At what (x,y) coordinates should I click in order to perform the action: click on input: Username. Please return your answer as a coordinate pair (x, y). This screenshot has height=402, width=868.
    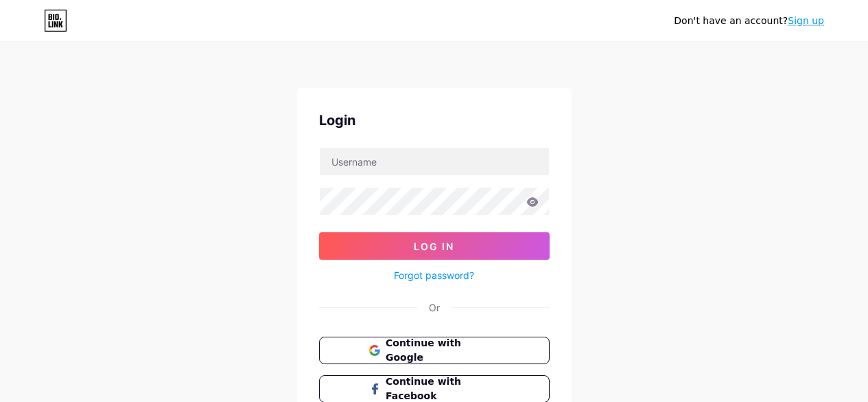
    Looking at the image, I should click on (434, 161).